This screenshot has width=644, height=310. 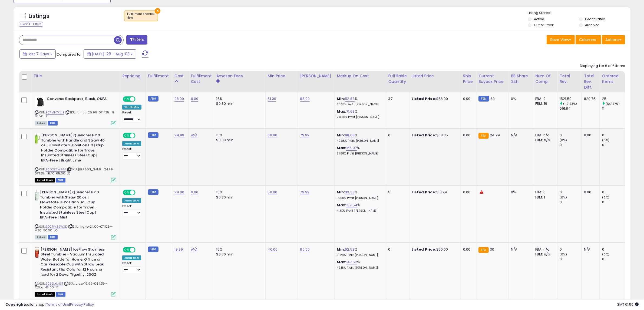 What do you see at coordinates (350, 99) in the screenshot?
I see `a: 52.83` at bounding box center [350, 99].